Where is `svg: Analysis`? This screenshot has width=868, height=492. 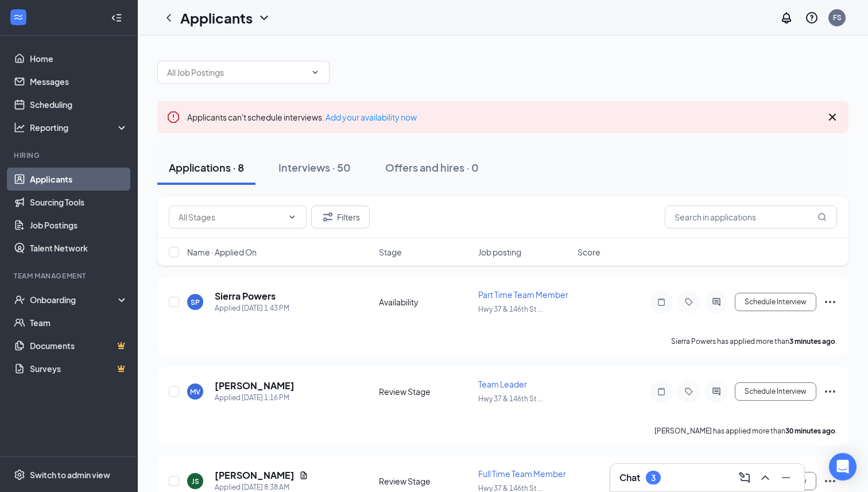 svg: Analysis is located at coordinates (20, 128).